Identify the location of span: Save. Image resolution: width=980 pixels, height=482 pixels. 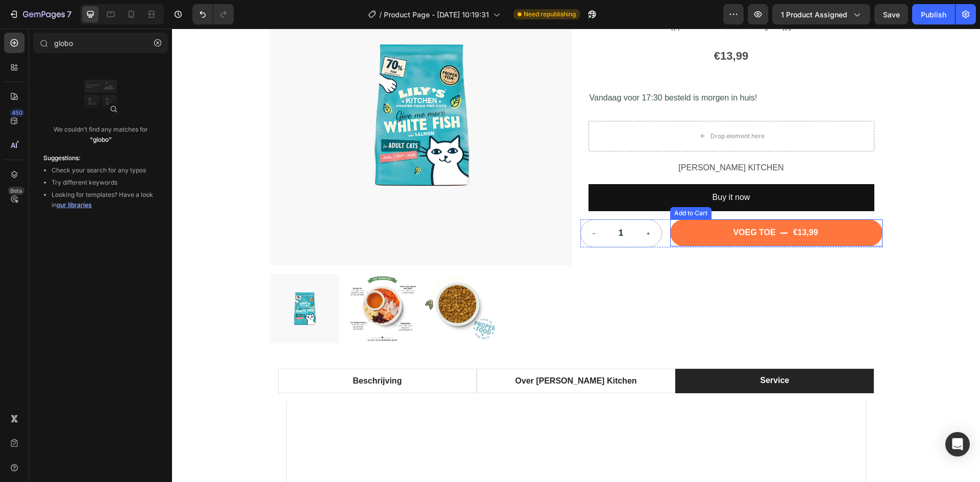
(892, 14).